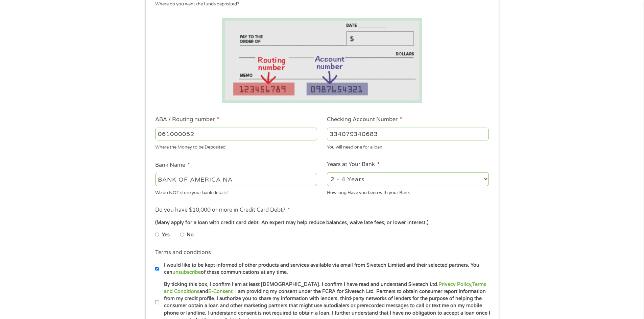 This screenshot has width=644, height=319. What do you see at coordinates (190, 235) in the screenshot?
I see `label: No` at bounding box center [190, 235].